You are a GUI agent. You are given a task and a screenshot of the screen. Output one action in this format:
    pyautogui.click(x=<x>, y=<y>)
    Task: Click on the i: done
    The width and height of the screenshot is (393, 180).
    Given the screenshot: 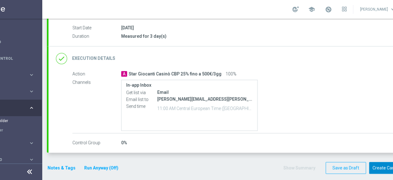 What is the action you would take?
    pyautogui.click(x=62, y=58)
    